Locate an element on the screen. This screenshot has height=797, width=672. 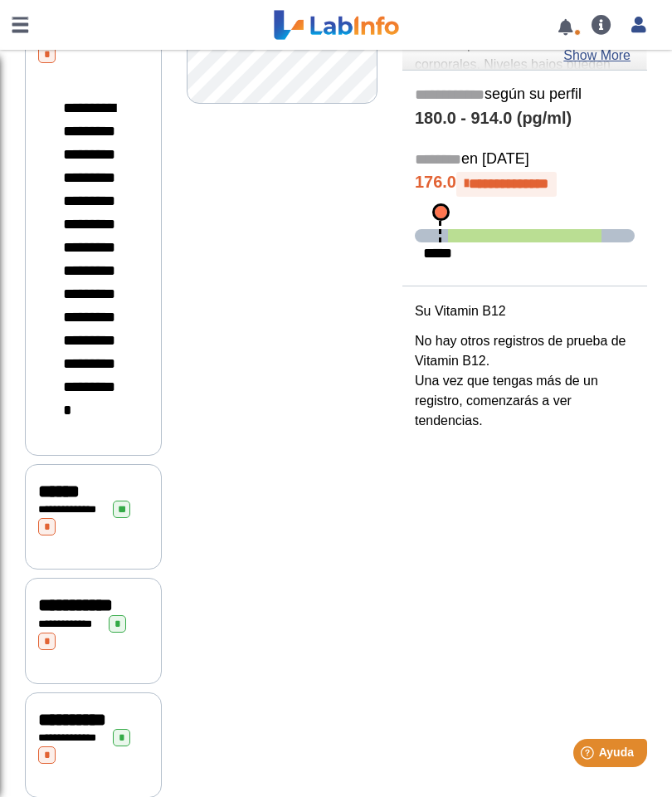
span: Ayuda is located at coordinates (92, 20).